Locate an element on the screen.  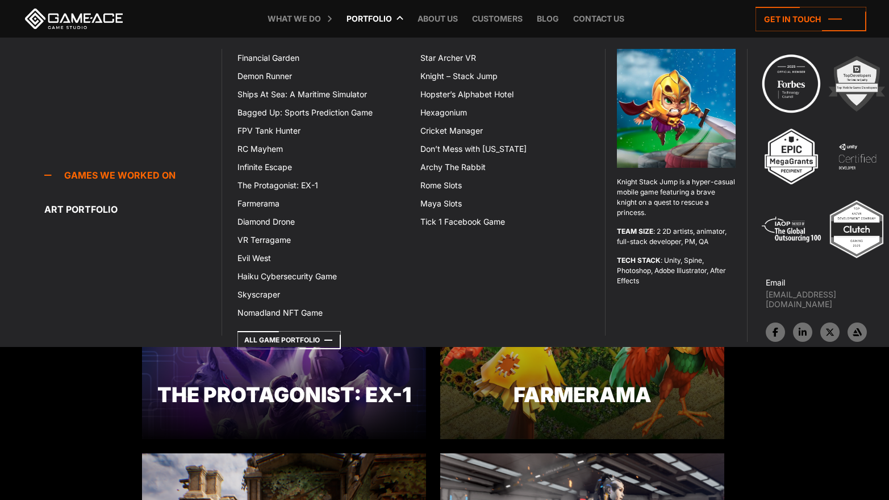
img: Top ar vr development company gaming 2025 game ace is located at coordinates (857, 229).